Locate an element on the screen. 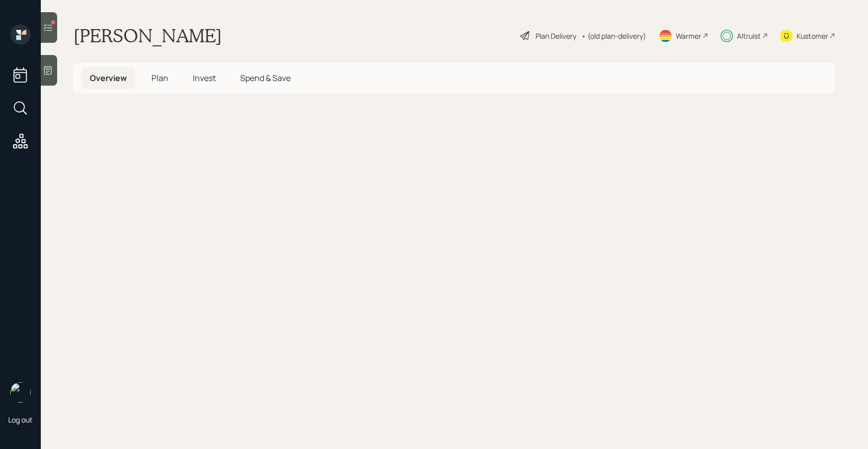  span: Invest is located at coordinates (204, 78).